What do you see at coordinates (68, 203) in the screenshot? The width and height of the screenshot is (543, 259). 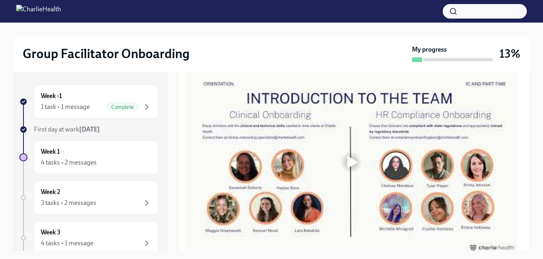 I see `div: 3 tasks • 2 messages` at bounding box center [68, 203].